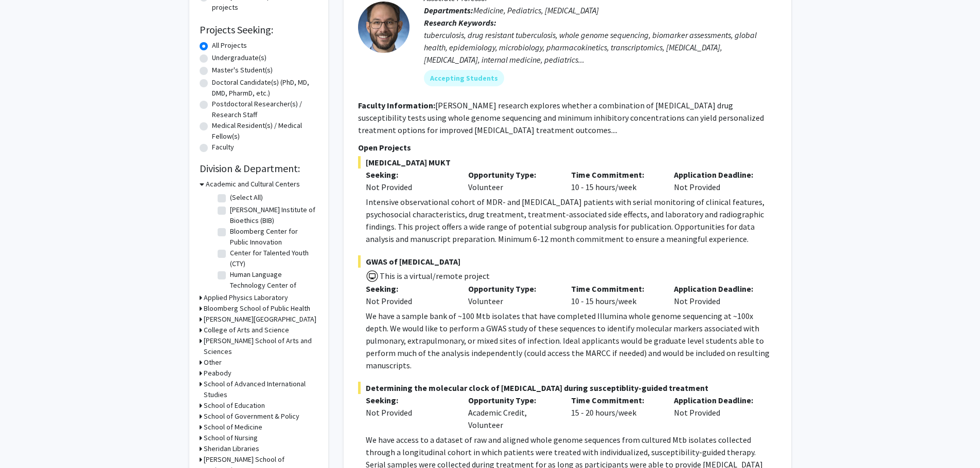 The height and width of the screenshot is (468, 980). Describe the element at coordinates (246, 298) in the screenshot. I see `h3: Applied Physics Laboratory` at that location.